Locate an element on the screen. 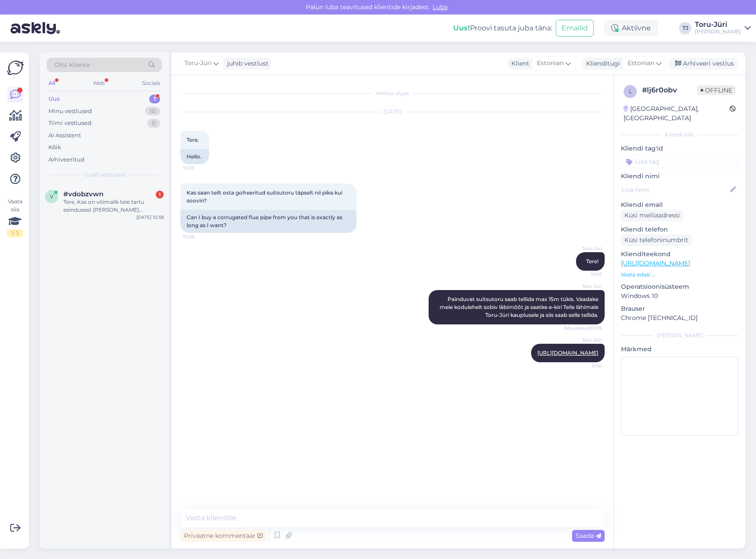 The image size is (756, 559). input: Lisa tag is located at coordinates (679, 162).